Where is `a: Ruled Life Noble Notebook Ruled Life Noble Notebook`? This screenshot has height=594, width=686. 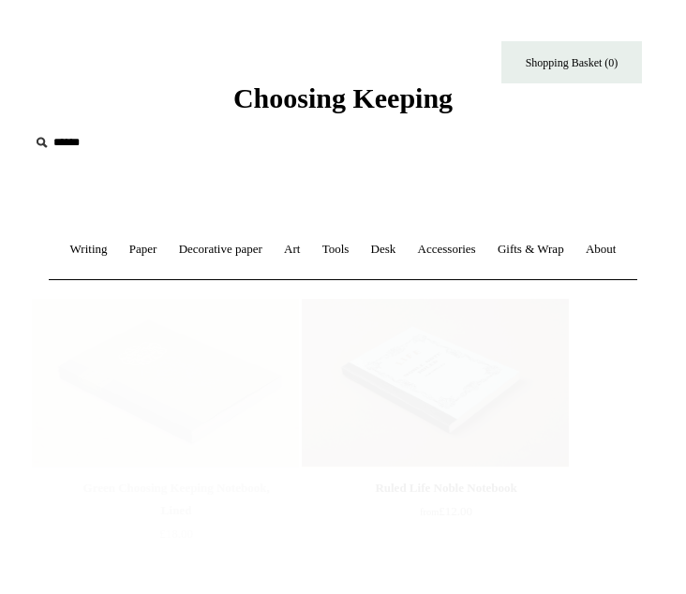 a: Ruled Life Noble Notebook Ruled Life Noble Notebook is located at coordinates (472, 383).